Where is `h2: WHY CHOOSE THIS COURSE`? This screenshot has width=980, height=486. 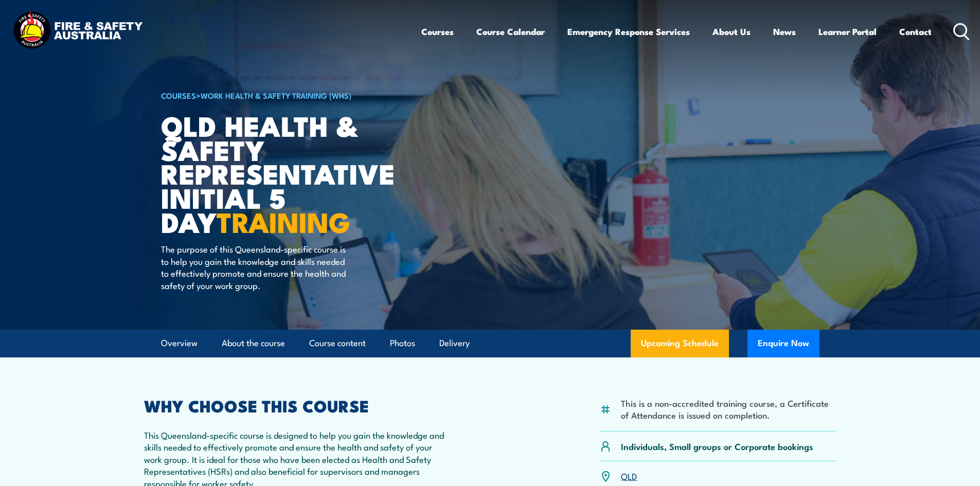 h2: WHY CHOOSE THIS COURSE is located at coordinates (294, 405).